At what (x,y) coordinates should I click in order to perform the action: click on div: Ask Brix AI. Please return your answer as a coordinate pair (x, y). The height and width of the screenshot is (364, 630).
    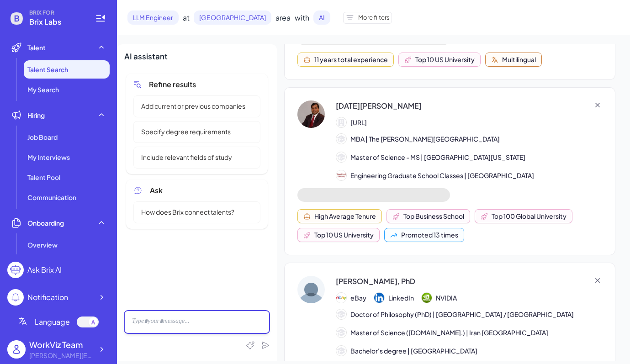
    Looking at the image, I should click on (44, 270).